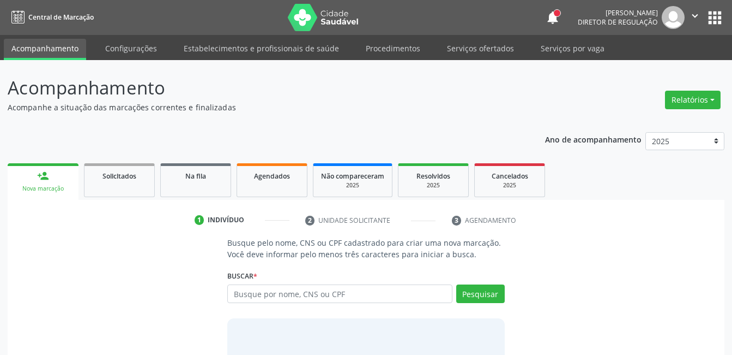  I want to click on label: Buscar, so click(242, 275).